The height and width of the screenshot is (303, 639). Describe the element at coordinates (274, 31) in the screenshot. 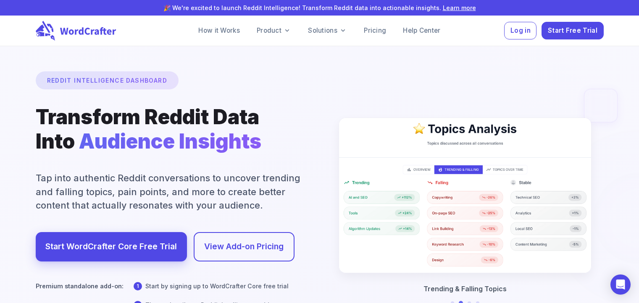

I see `a: Product` at that location.